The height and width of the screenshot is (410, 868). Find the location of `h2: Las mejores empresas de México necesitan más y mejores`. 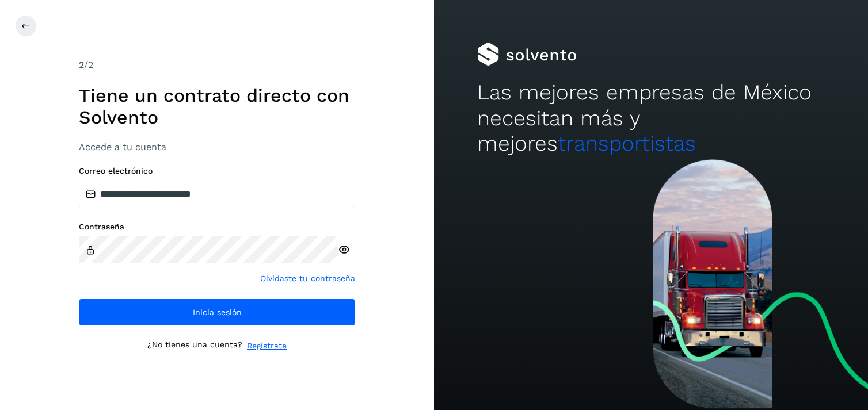

h2: Las mejores empresas de México necesitan más y mejores is located at coordinates (651, 118).